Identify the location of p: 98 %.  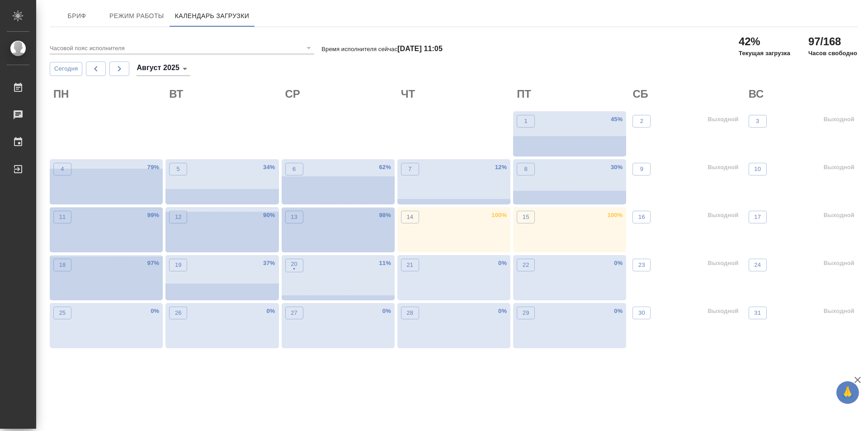
(385, 215).